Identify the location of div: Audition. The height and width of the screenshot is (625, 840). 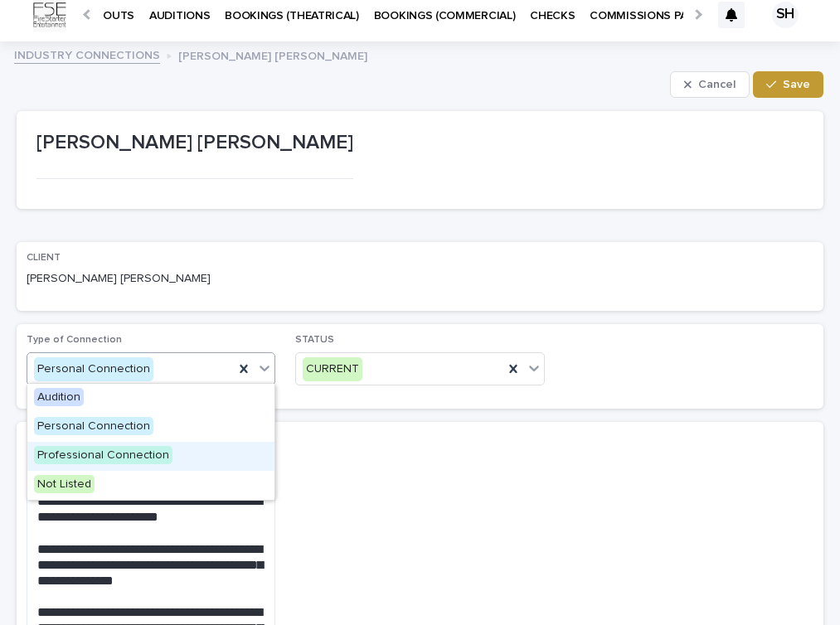
(151, 397).